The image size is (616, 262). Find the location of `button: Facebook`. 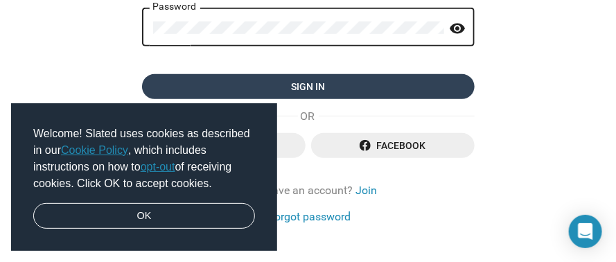

button: Facebook is located at coordinates (393, 146).